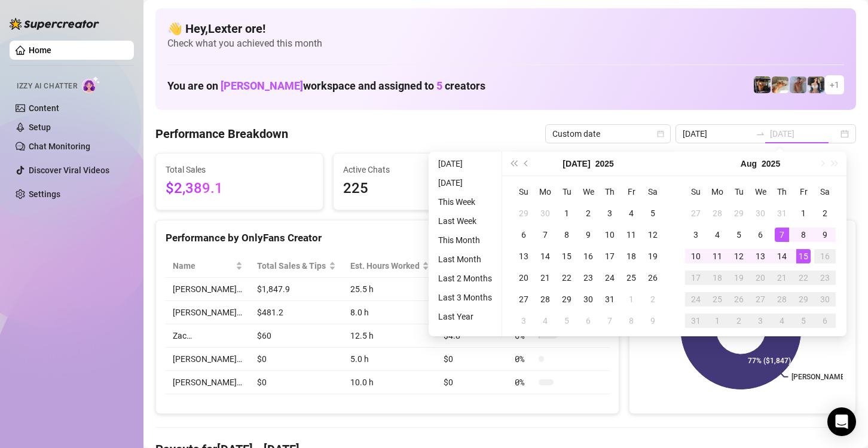 This screenshot has height=448, width=868. What do you see at coordinates (653, 235) in the screenshot?
I see `td: 2025-07-12` at bounding box center [653, 235].